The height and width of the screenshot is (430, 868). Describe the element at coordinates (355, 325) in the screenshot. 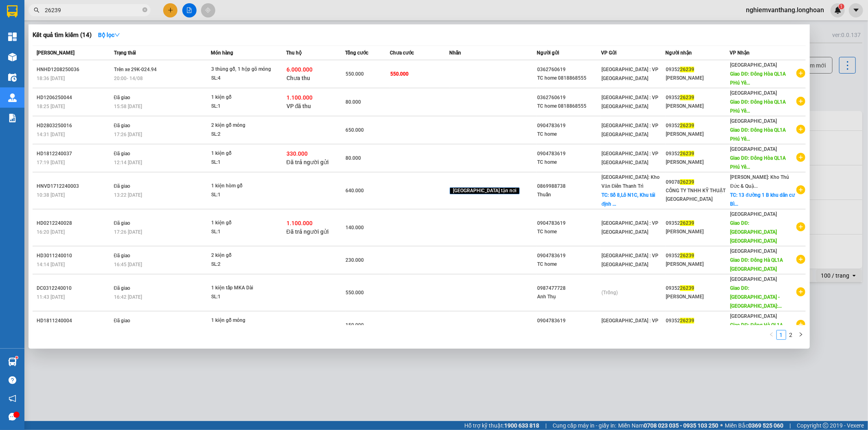

I see `span: 150.000` at that location.